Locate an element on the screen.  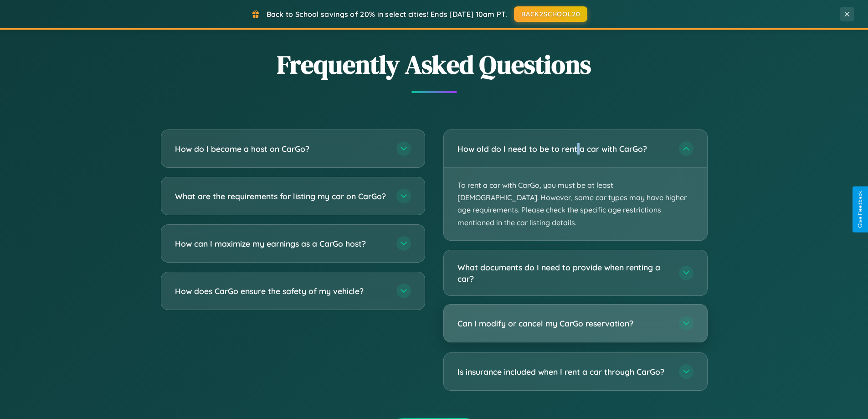
button: BACK2SCHOOL20 is located at coordinates (551, 14).